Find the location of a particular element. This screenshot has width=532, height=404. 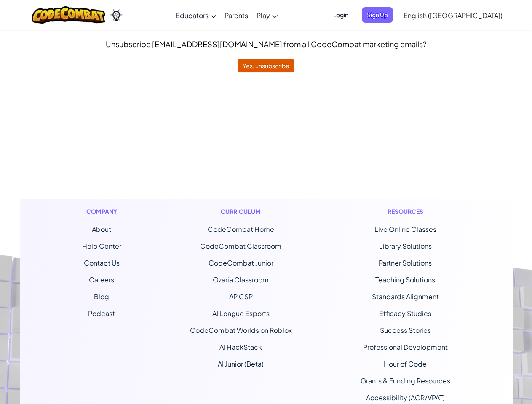

a: Standards Alignment is located at coordinates (405, 297).